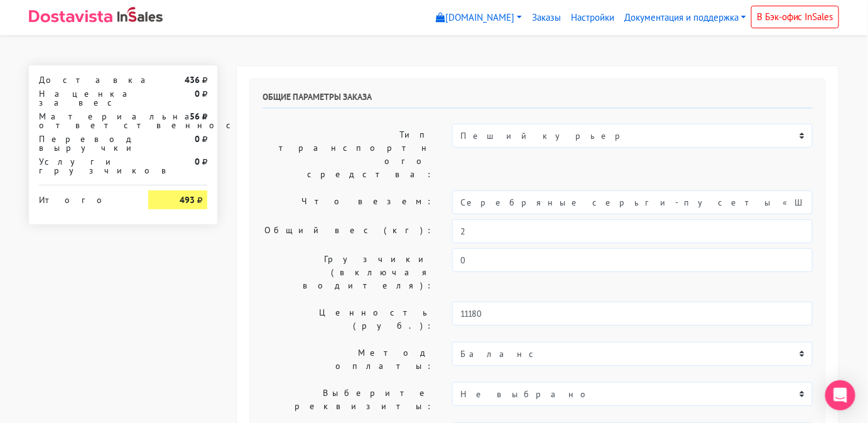  What do you see at coordinates (84, 80) in the screenshot?
I see `div: Доставка` at bounding box center [84, 80].